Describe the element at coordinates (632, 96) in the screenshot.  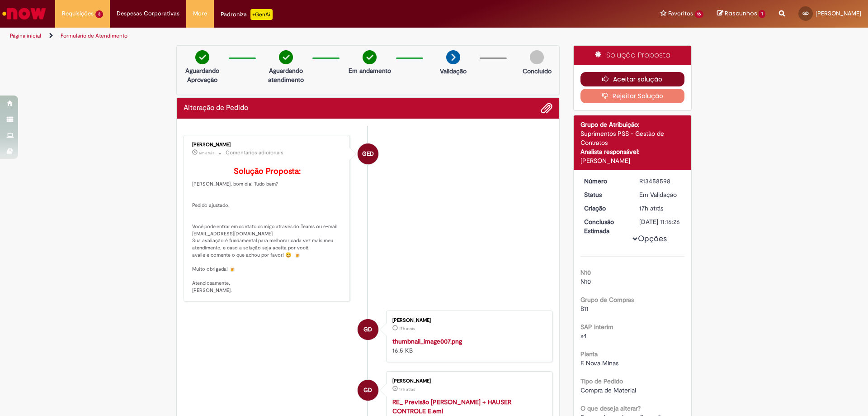
I see `button: Rejeitar Solução` at that location.